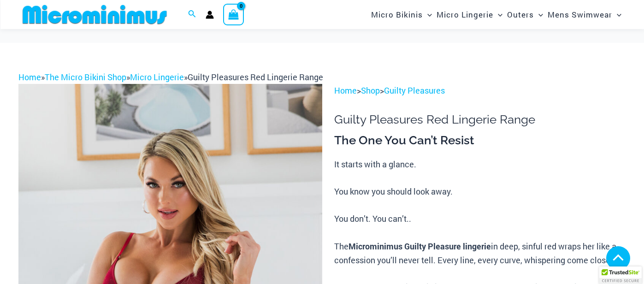 Image resolution: width=644 pixels, height=284 pixels. Describe the element at coordinates (370, 90) in the screenshot. I see `a: Shop` at that location.